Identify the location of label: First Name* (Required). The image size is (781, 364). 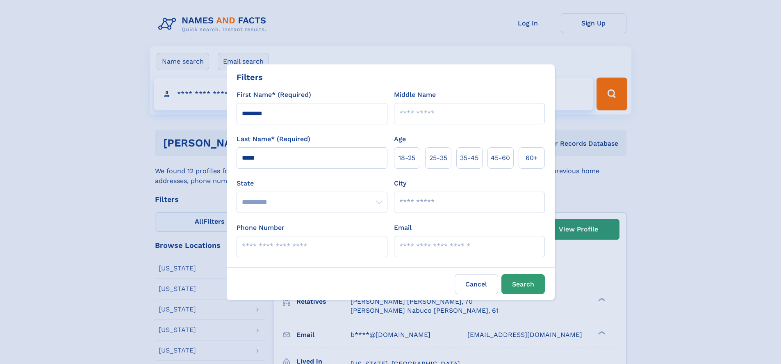
(274, 95).